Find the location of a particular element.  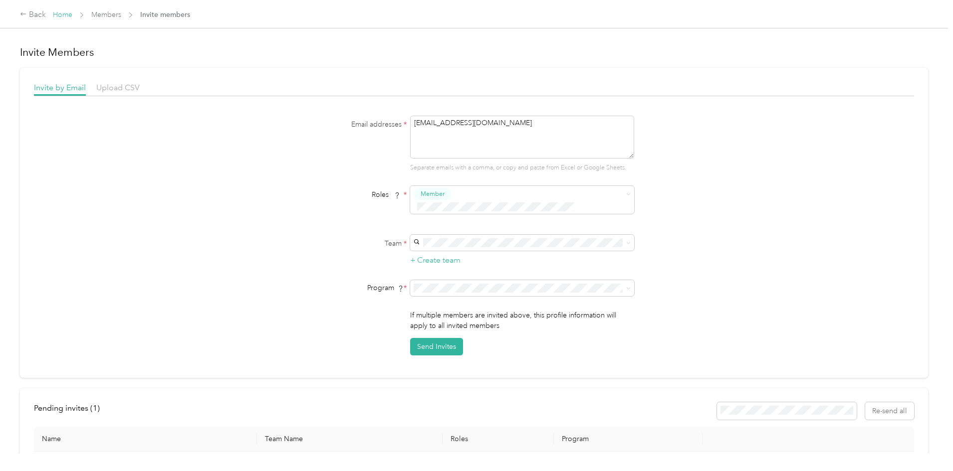

label: Email addresses is located at coordinates (344, 124).